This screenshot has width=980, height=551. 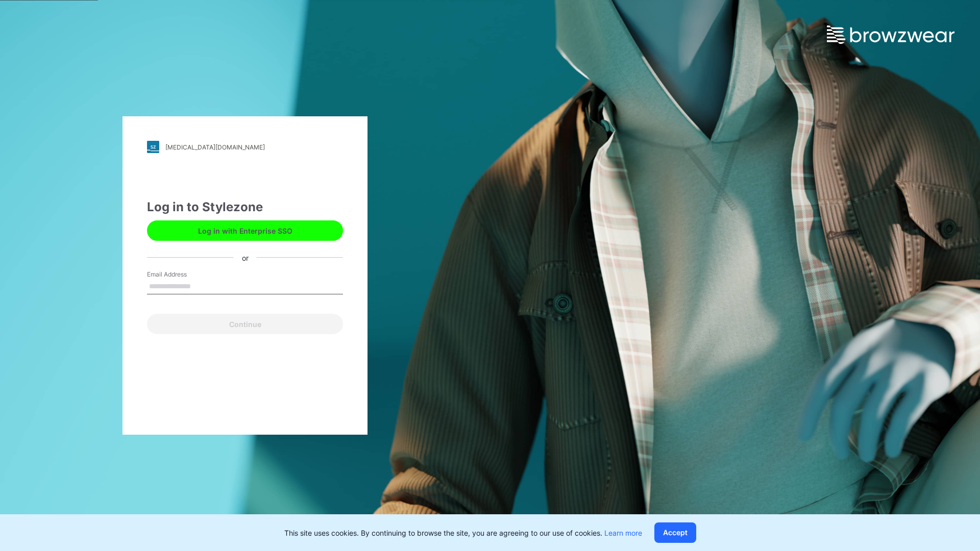 What do you see at coordinates (183, 275) in the screenshot?
I see `label: Email Address` at bounding box center [183, 275].